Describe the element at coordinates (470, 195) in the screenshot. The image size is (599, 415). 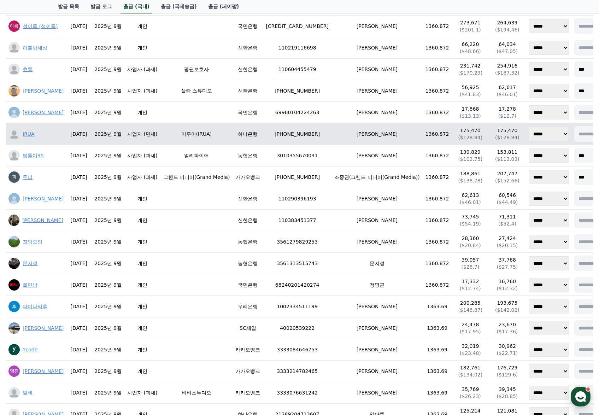
I see `p: 62,613` at that location.